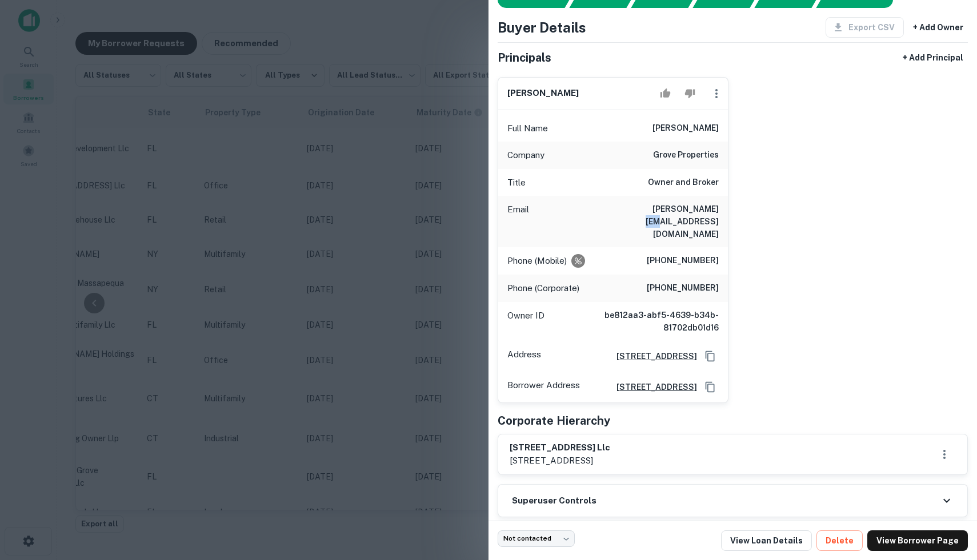 The image size is (977, 560). Describe the element at coordinates (526, 156) in the screenshot. I see `p: Company` at that location.